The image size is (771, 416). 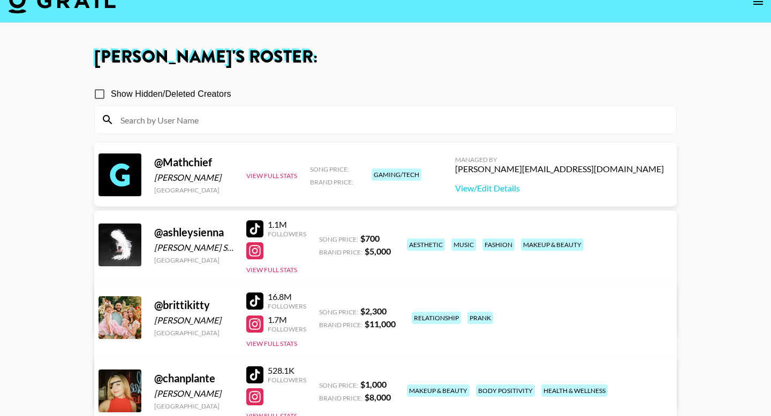 What do you see at coordinates (505, 391) in the screenshot?
I see `div: body positivity` at bounding box center [505, 391].